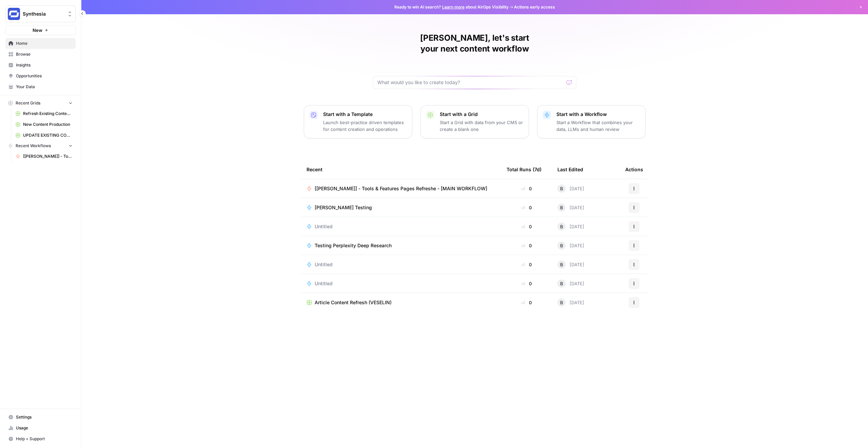 This screenshot has width=868, height=447. Describe the element at coordinates (40, 76) in the screenshot. I see `a: Opportunities` at that location.